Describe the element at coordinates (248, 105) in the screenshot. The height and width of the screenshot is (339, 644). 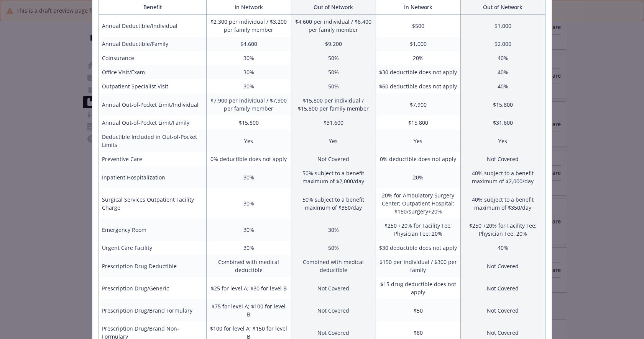
I see `td: $7,900 per individual / $7,900 per family member` at that location.